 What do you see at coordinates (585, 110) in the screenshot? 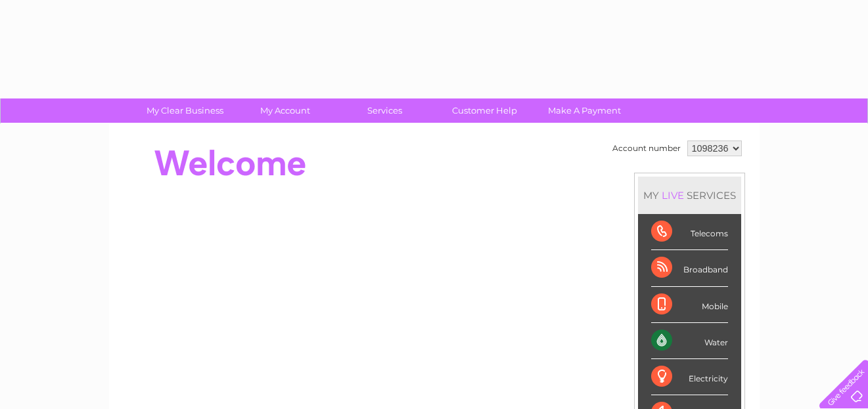
I see `a: Make A Payment` at bounding box center [585, 110].